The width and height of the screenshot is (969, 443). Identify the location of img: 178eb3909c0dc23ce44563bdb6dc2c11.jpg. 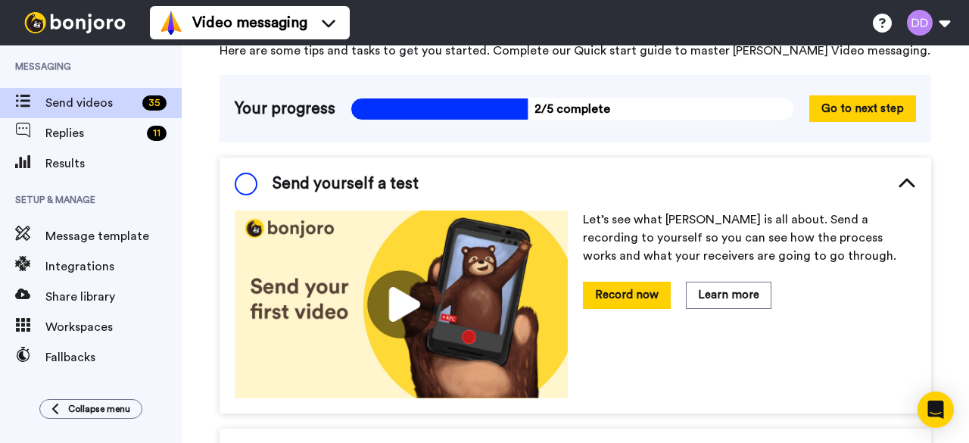
(401, 304).